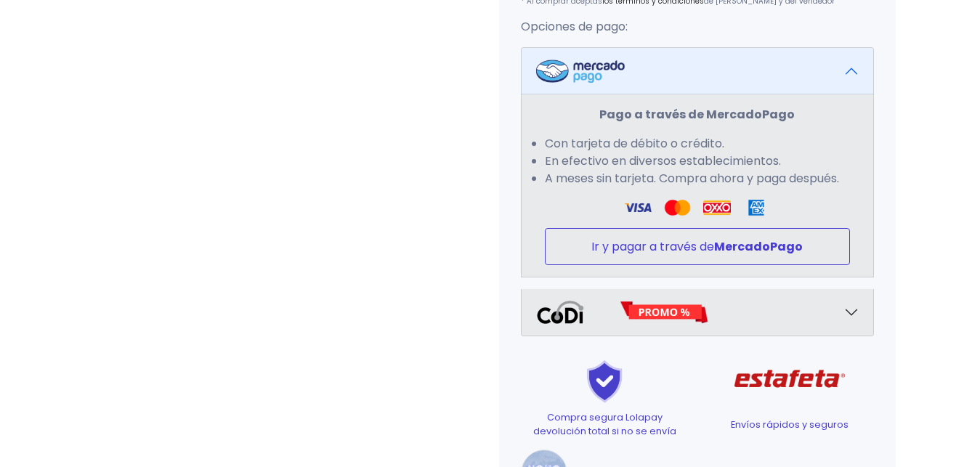  Describe the element at coordinates (604, 381) in the screenshot. I see `img: Shield` at that location.